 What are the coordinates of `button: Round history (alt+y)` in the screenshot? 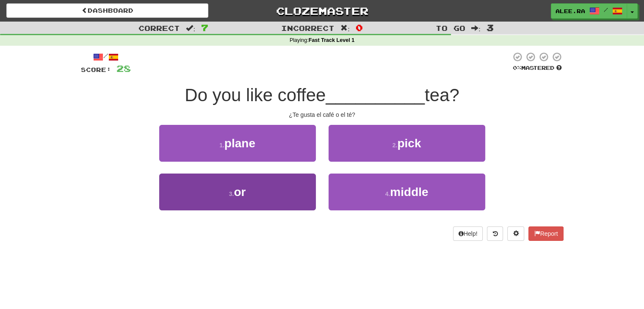 It's located at (495, 234).